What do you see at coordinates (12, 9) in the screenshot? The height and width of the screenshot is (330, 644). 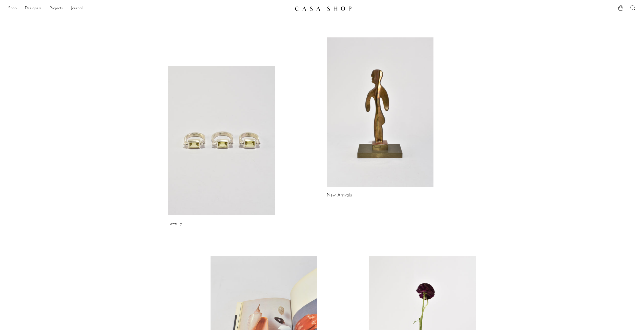 I see `a: Shop` at bounding box center [12, 9].